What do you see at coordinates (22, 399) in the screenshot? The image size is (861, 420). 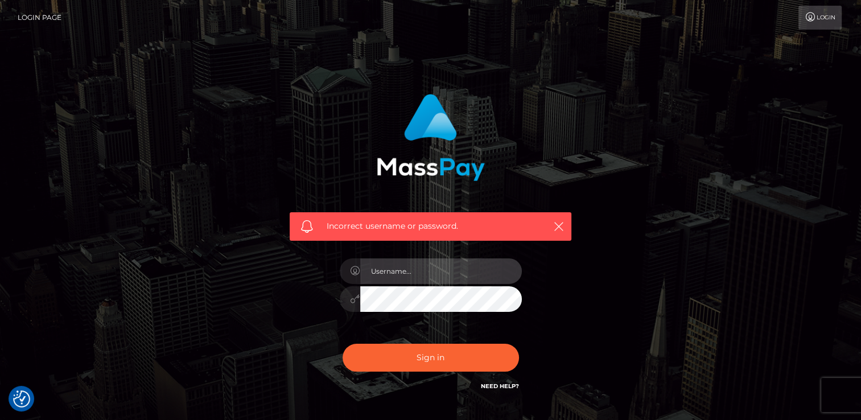 I see `button: Consent Preferences` at bounding box center [22, 399].